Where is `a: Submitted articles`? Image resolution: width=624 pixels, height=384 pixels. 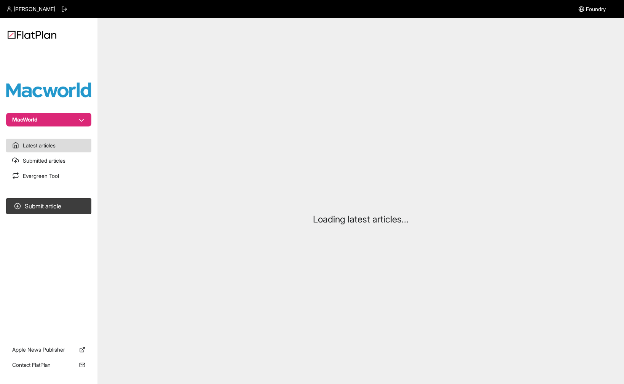 a: Submitted articles is located at coordinates (49, 161).